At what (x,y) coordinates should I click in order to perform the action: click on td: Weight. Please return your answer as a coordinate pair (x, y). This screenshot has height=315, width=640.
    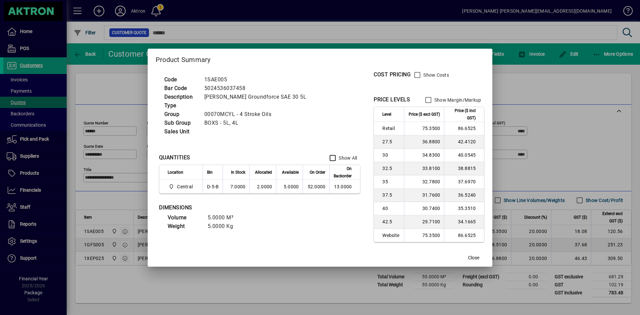
    Looking at the image, I should click on (184, 226).